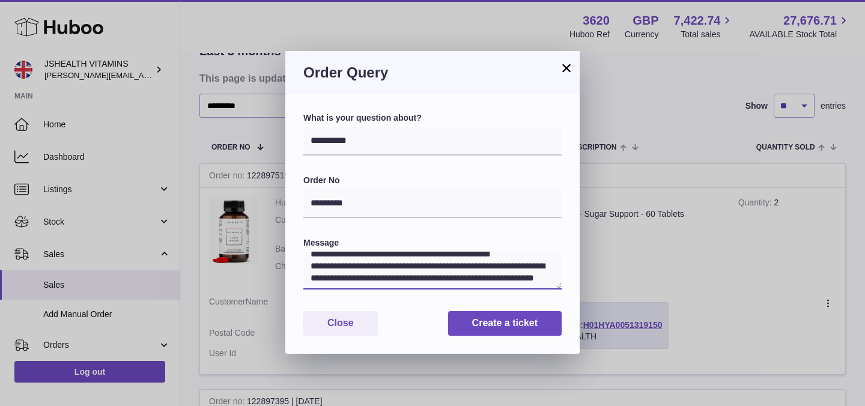 The width and height of the screenshot is (865, 406). Describe the element at coordinates (505, 323) in the screenshot. I see `button: Create a ticket` at that location.